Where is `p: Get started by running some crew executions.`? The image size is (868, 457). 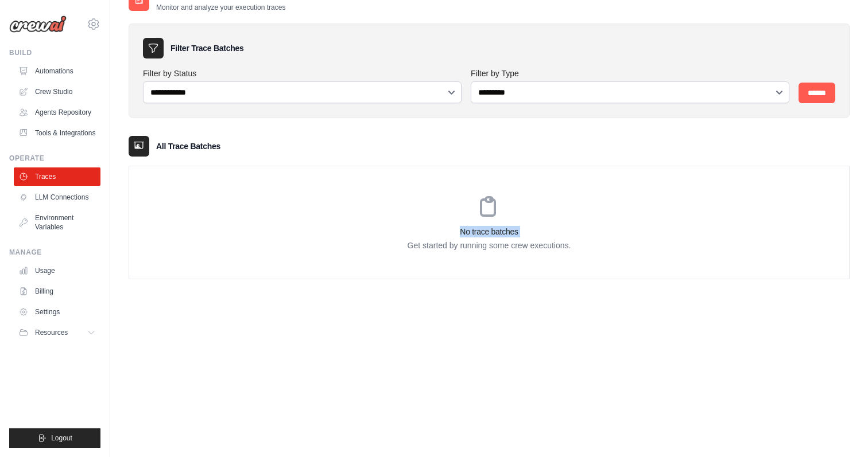 p: Get started by running some crew executions. is located at coordinates (489, 246).